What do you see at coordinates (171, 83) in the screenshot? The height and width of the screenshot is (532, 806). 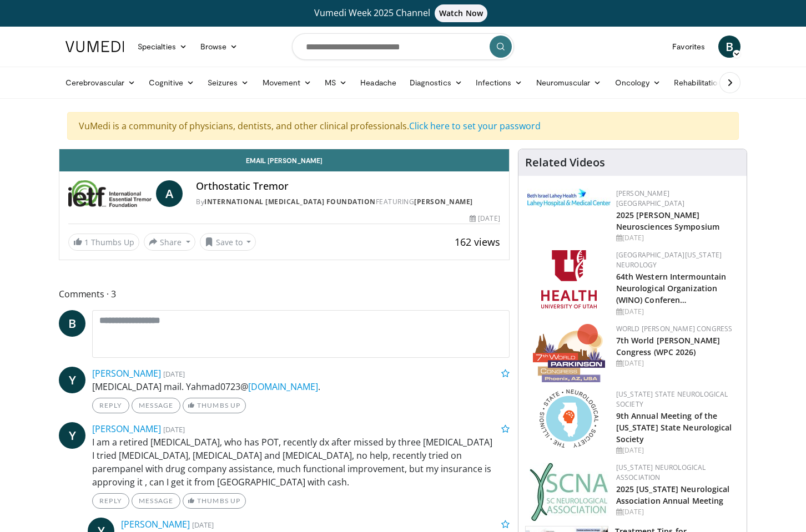 I see `a: Cognitive` at bounding box center [171, 83].